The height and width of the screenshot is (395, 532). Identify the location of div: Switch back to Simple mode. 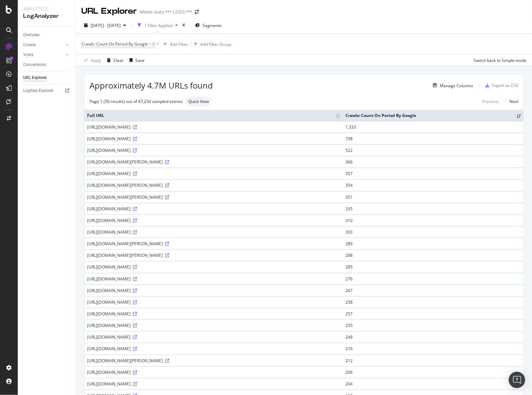
(500, 60).